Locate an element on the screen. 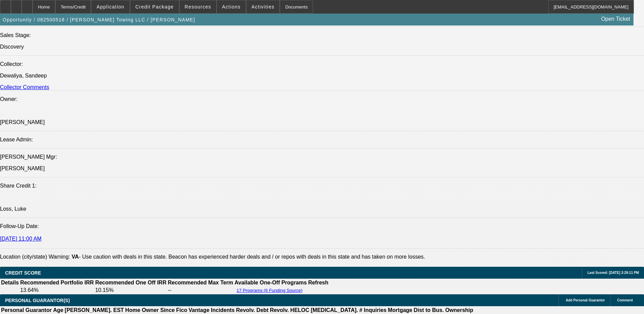 This screenshot has width=644, height=314. label: - Use caution with deals in this state. Beacon has experienced harder deals and / or repos with d... is located at coordinates (248, 256).